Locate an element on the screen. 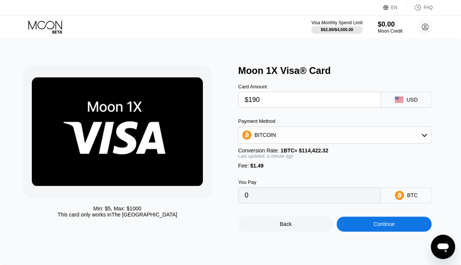 Image resolution: width=461 pixels, height=265 pixels. div: $0.00Moon Credit is located at coordinates (390, 27).